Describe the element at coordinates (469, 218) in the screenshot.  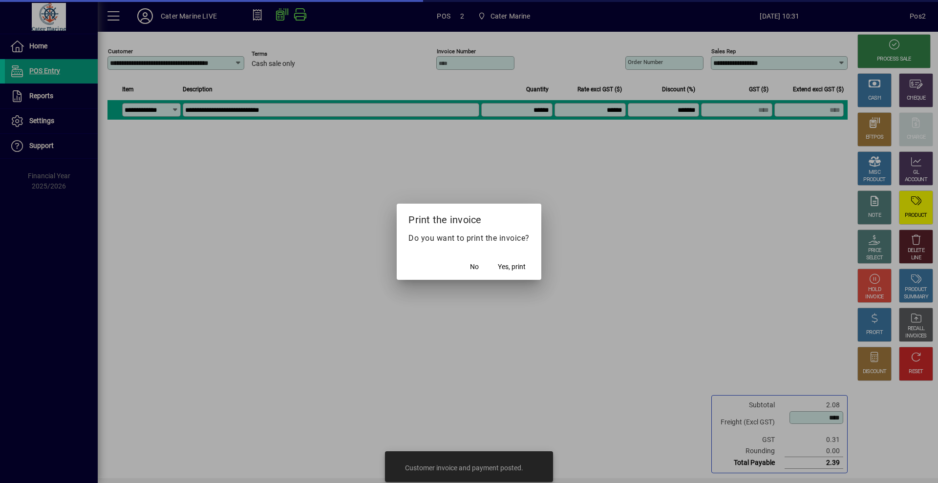
I see `h2: Print the invoice` at that location.